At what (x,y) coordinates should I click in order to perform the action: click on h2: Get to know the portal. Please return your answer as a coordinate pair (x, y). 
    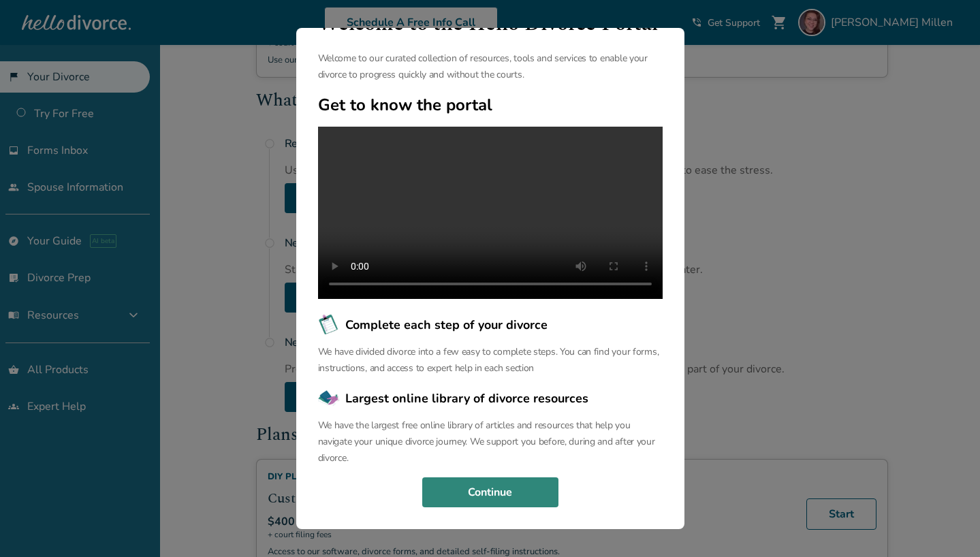
    Looking at the image, I should click on (491, 105).